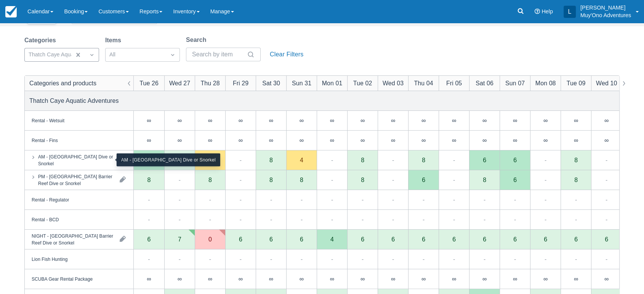  Describe the element at coordinates (302, 83) in the screenshot. I see `div: Sun 31` at that location.